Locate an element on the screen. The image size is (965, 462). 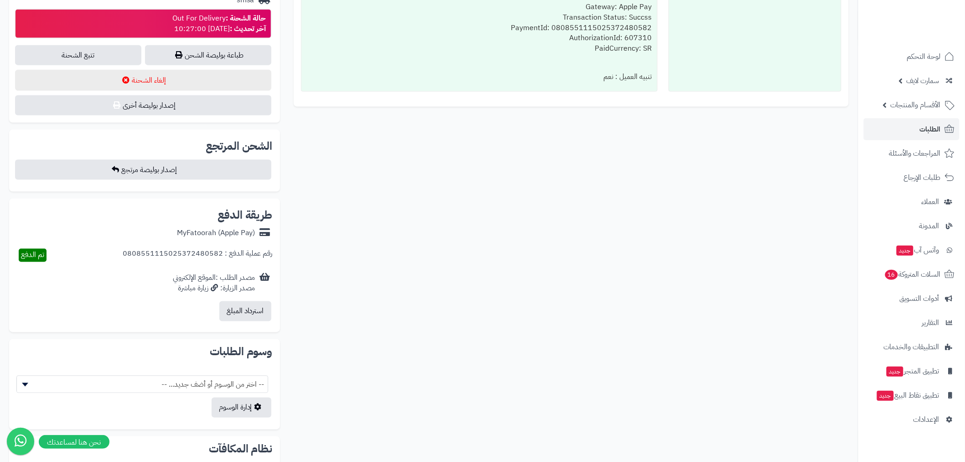
a: طباعة بوليصة الشحن is located at coordinates (208, 55).